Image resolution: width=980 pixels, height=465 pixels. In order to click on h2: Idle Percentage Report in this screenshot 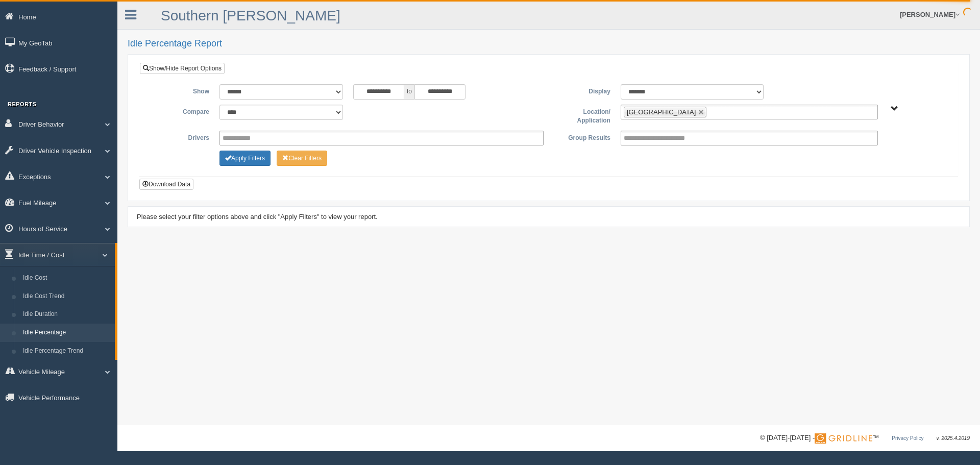, I will do `click(548, 44)`.